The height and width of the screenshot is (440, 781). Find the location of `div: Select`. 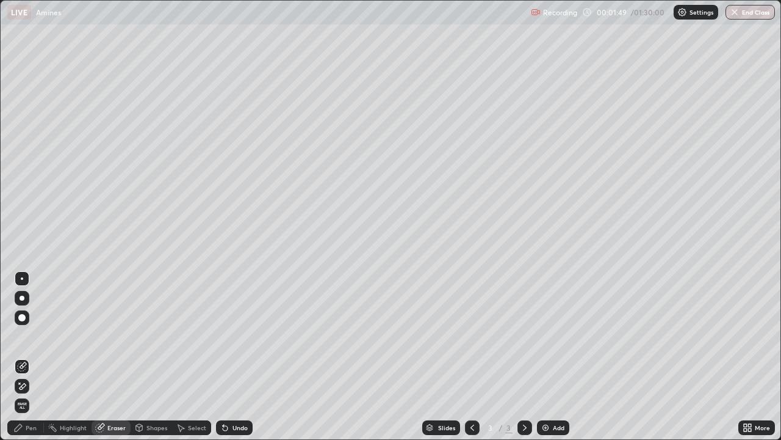

div: Select is located at coordinates (197, 427).